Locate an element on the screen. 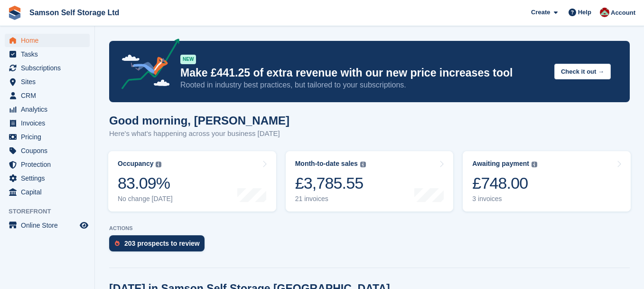 The height and width of the screenshot is (289, 644). span: Invoices is located at coordinates (49, 123).